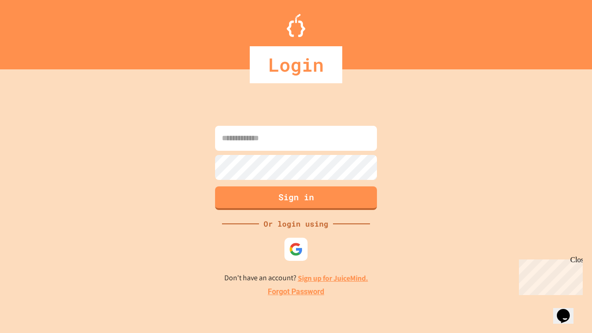 The image size is (592, 333). I want to click on a: Sign up for JuiceMind., so click(333, 278).